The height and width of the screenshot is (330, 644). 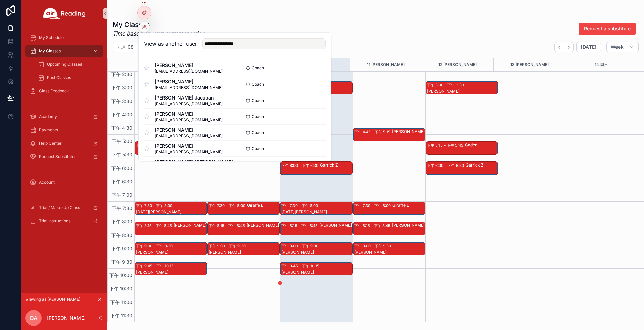 What do you see at coordinates (301, 266) in the screenshot?
I see `div: 下午 9:45 – 下午 10:15` at bounding box center [301, 266].